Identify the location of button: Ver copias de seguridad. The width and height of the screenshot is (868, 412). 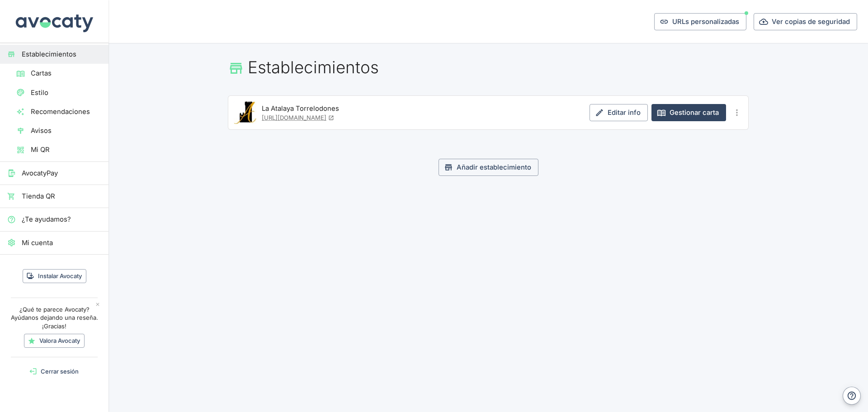
(806, 22).